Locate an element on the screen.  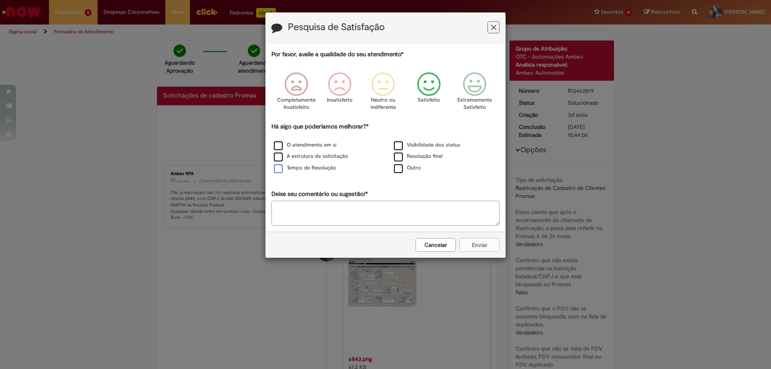
label: Tempo de Resolução is located at coordinates (305, 168).